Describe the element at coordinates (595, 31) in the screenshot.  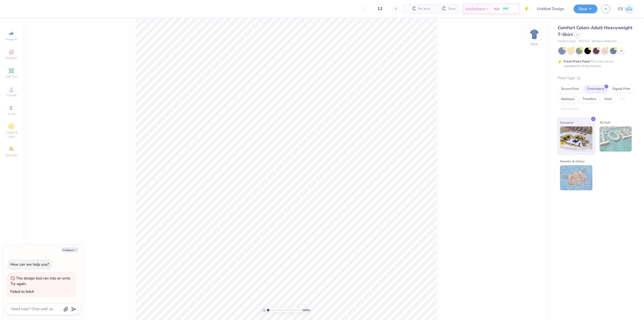
I see `span: Comfort Colors Adult Heavyweight T-Shirt` at that location.